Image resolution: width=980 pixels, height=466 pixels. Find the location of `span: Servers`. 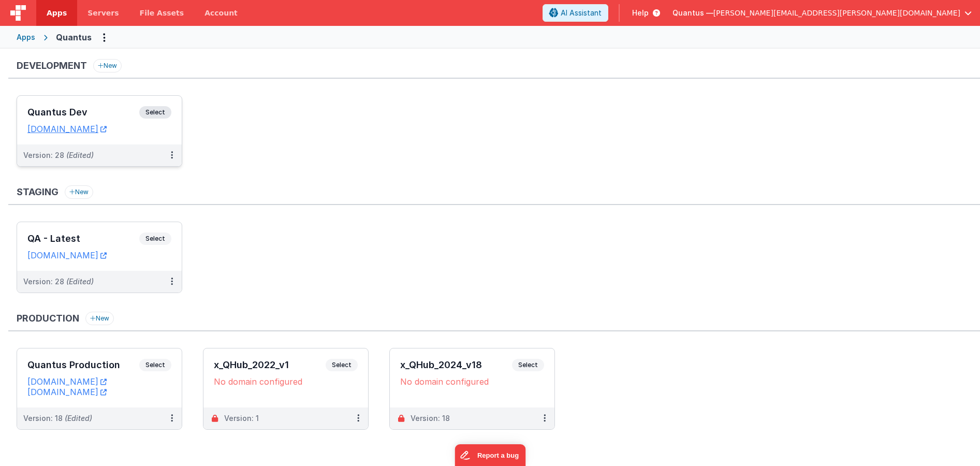

span: Servers is located at coordinates (103, 13).